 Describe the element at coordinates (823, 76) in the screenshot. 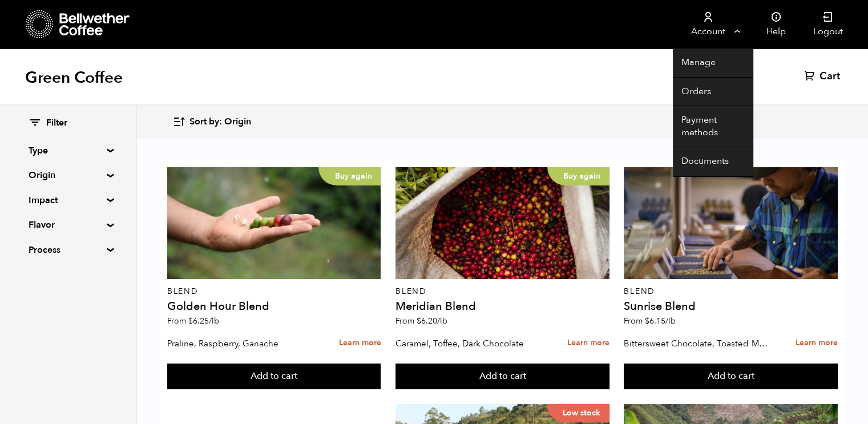

I see `a: Cart` at that location.